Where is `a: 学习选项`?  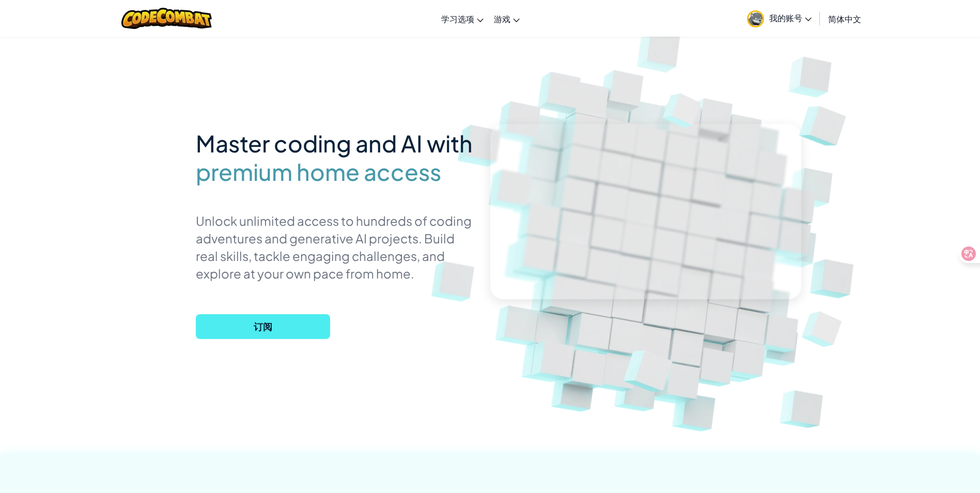 a: 学习选项 is located at coordinates (462, 19).